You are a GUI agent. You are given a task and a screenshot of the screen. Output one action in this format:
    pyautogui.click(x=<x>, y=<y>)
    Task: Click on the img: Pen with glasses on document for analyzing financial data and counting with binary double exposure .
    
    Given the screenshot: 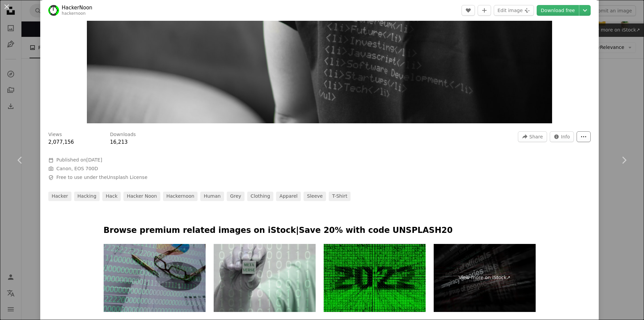 What is the action you would take?
    pyautogui.click(x=155, y=278)
    